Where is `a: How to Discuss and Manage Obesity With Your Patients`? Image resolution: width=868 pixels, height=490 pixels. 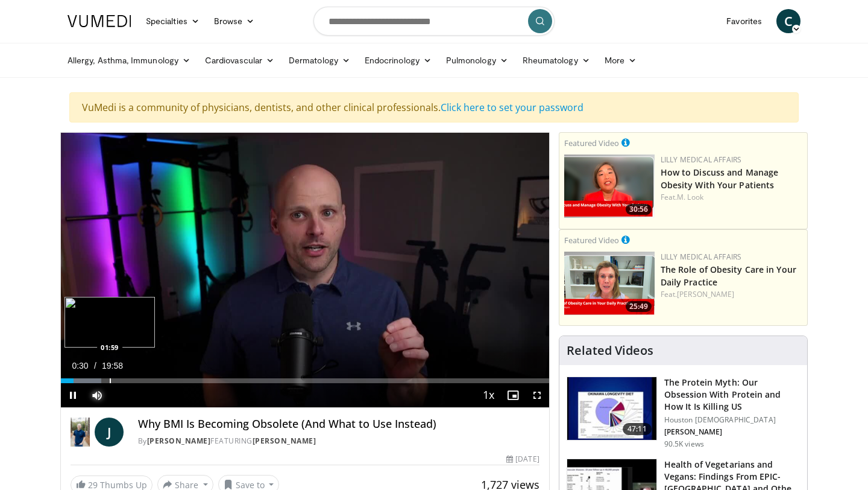
a: How to Discuss and Manage Obesity With Your Patients is located at coordinates (720, 178).